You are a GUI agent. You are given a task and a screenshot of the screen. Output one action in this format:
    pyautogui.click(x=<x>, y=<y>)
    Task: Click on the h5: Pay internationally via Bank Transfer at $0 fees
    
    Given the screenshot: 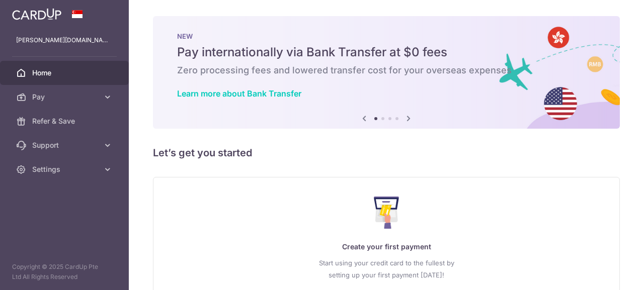 What is the action you would take?
    pyautogui.click(x=387, y=52)
    